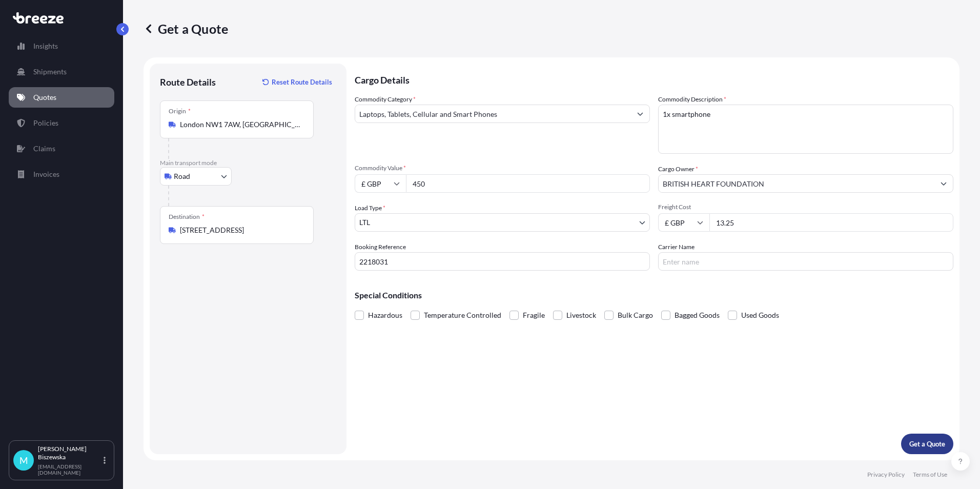  Describe the element at coordinates (385, 316) in the screenshot. I see `span: Hazardous` at that location.